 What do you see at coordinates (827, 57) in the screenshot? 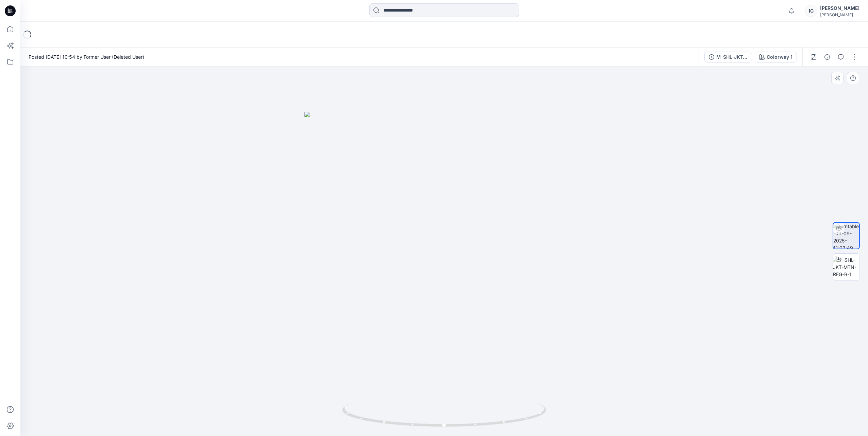
I see `button: Details` at bounding box center [827, 57].